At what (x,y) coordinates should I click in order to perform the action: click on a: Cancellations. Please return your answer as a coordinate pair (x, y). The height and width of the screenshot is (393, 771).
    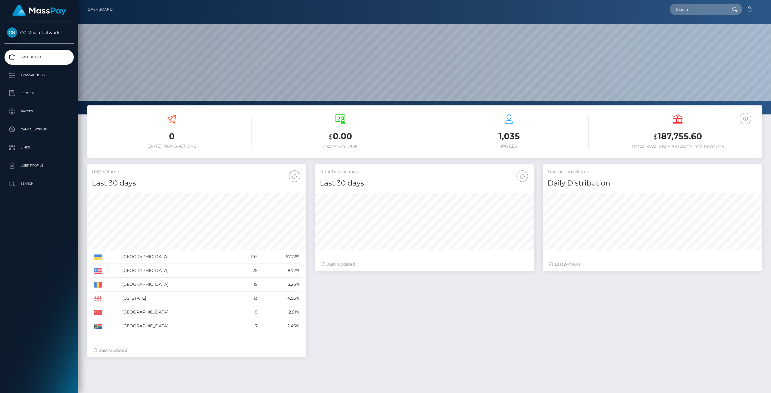
    Looking at the image, I should click on (39, 130).